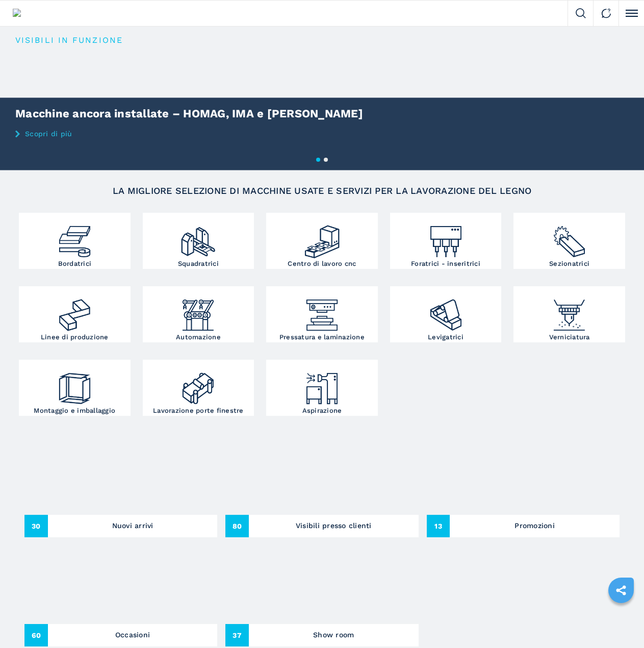 The width and height of the screenshot is (644, 648). Describe the element at coordinates (569, 311) in the screenshot. I see `img: verniciatura_1.png` at that location.